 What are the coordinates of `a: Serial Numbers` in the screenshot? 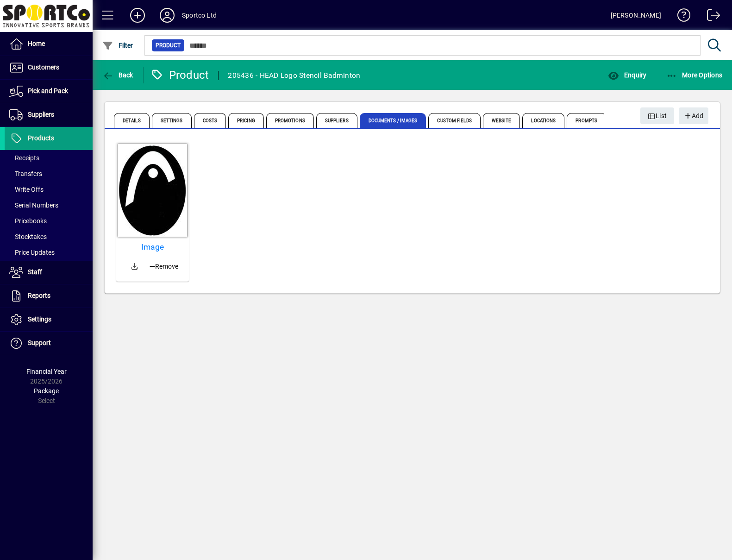 It's located at (49, 205).